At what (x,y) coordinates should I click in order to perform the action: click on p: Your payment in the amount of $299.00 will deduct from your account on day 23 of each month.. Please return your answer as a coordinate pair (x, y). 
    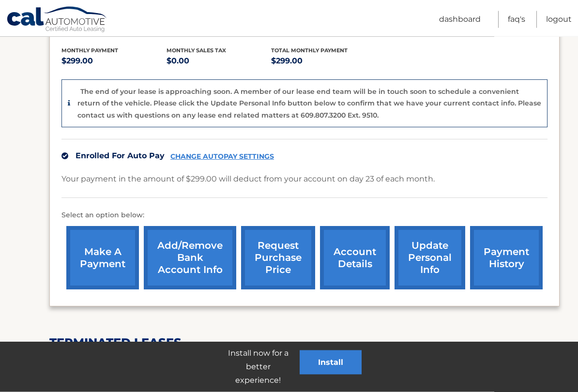
    Looking at the image, I should click on (248, 179).